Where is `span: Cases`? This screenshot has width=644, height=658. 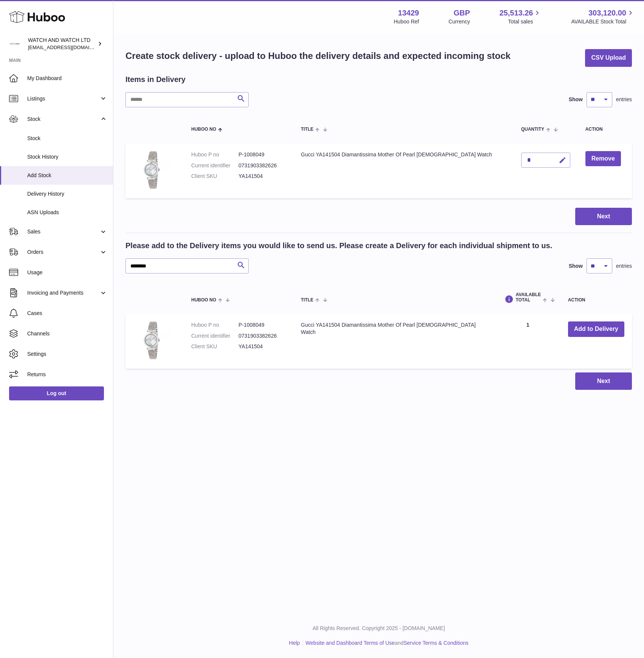 span: Cases is located at coordinates (68, 313).